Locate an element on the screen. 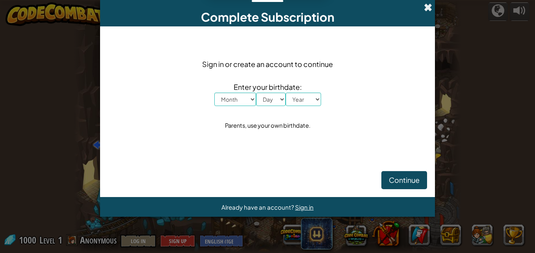 The width and height of the screenshot is (535, 253). div: Parents, use your own birthdate. is located at coordinates (267, 125).